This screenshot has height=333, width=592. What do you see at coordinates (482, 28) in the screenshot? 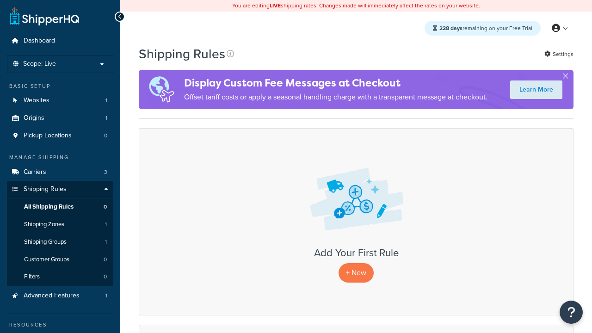
I see `div: remaining on your Free Trial` at bounding box center [482, 28].